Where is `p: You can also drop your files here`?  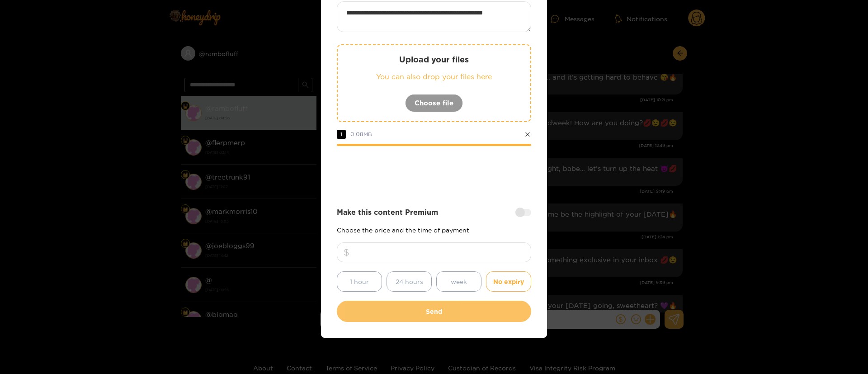
p: You can also drop your files here is located at coordinates (434, 76).